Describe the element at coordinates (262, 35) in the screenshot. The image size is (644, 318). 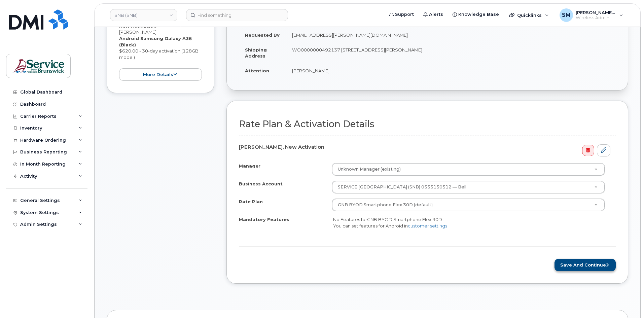
I see `strong: Requested By` at that location.